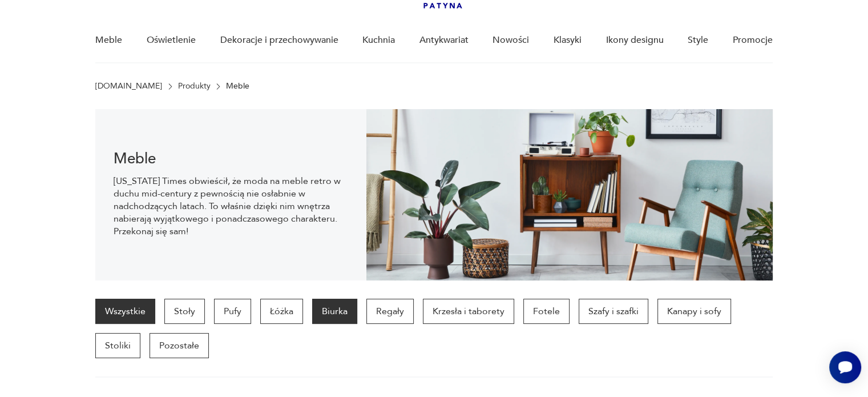 Image resolution: width=868 pixels, height=397 pixels. What do you see at coordinates (613, 312) in the screenshot?
I see `a: Szafy i szafki` at bounding box center [613, 312].